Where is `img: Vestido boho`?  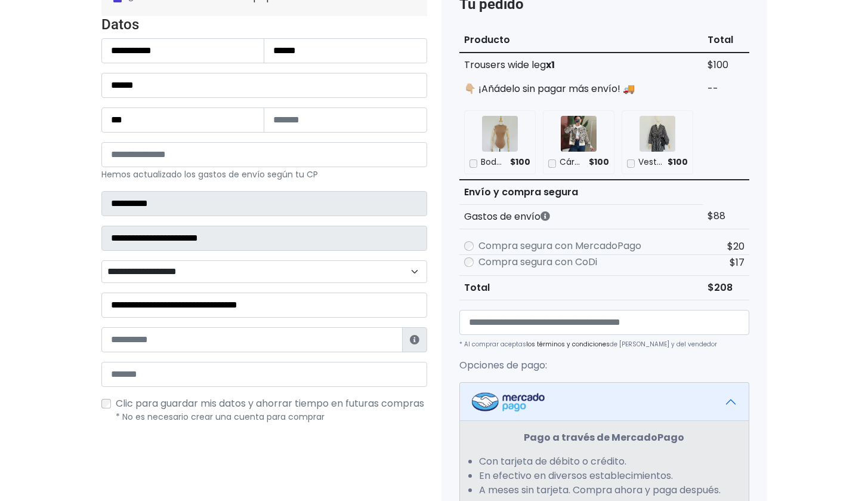 img: Vestido boho is located at coordinates (657, 133).